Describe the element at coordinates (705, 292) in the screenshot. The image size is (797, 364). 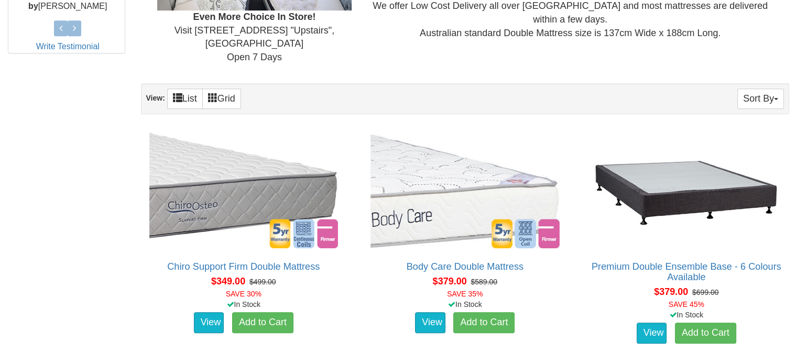
I see `del: $699.00` at that location.